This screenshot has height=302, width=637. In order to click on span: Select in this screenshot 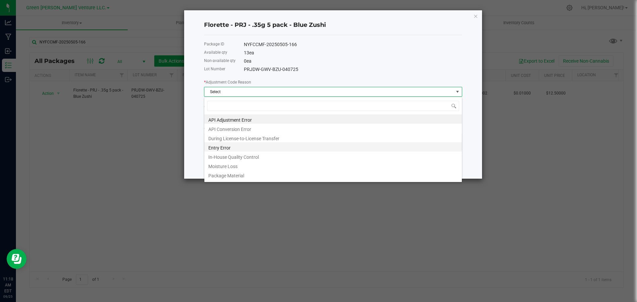, I will do `click(329, 92)`.